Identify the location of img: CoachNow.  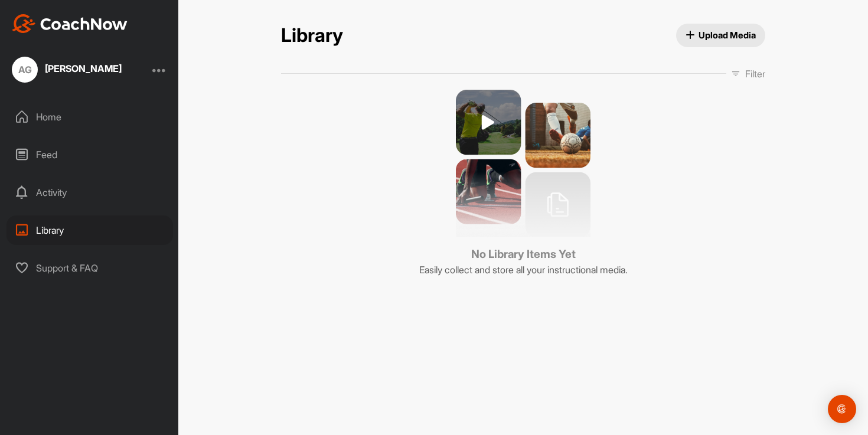
(70, 24).